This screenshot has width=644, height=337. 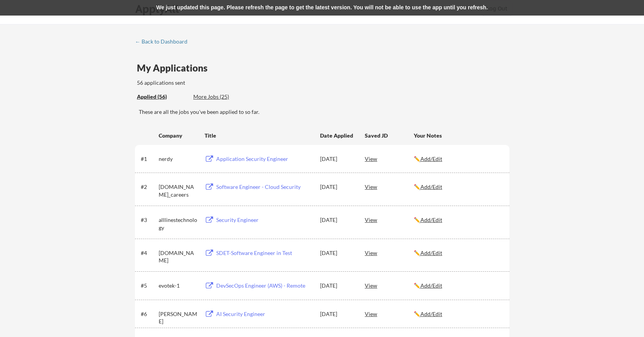 I want to click on div: #2, so click(x=148, y=187).